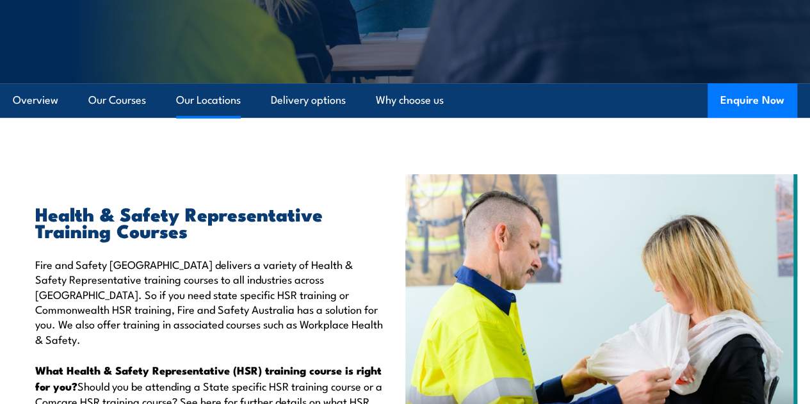 This screenshot has width=810, height=404. I want to click on a: Delivery options, so click(308, 100).